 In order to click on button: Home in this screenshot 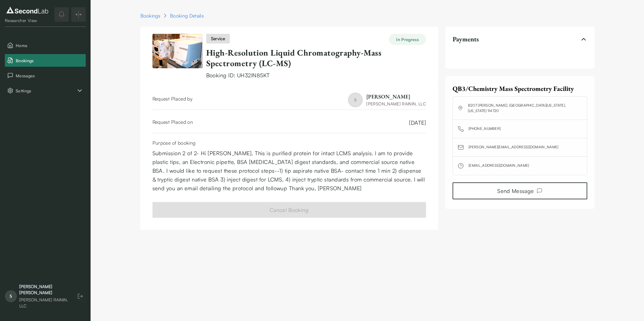, I will do `click(45, 45)`.